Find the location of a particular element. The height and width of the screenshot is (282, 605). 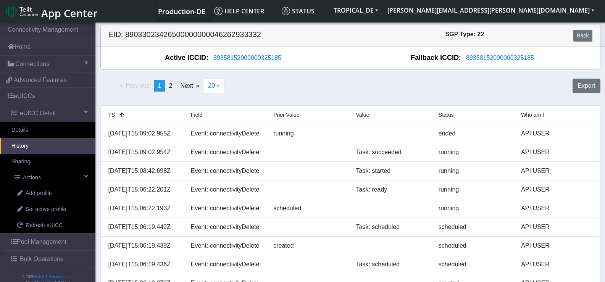

span: Connections is located at coordinates (32, 64).